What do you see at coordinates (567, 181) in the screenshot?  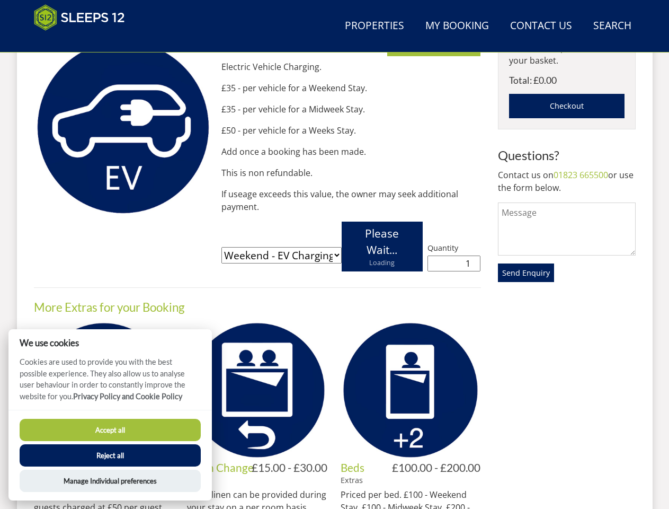 I see `p: Contact us on or use the form below.` at bounding box center [567, 181].